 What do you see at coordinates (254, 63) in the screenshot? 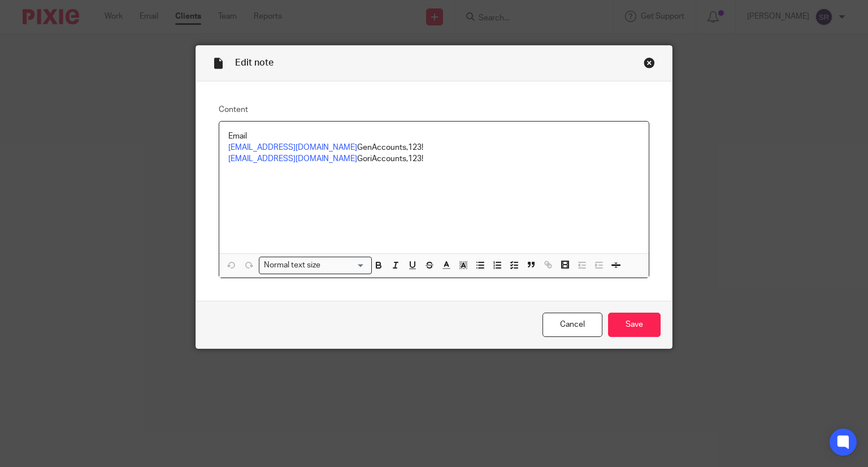
I see `span: Edit note` at bounding box center [254, 63].